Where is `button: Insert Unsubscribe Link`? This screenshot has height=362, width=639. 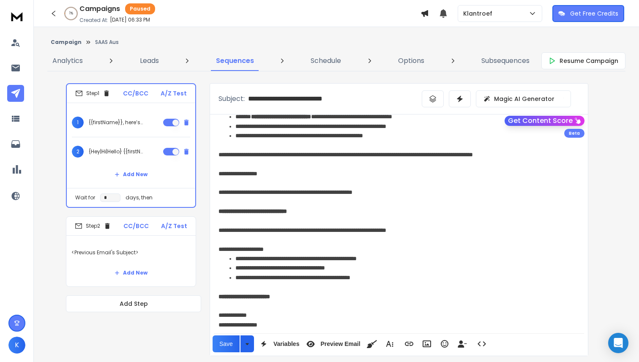 button: Insert Unsubscribe Link is located at coordinates (462, 344).